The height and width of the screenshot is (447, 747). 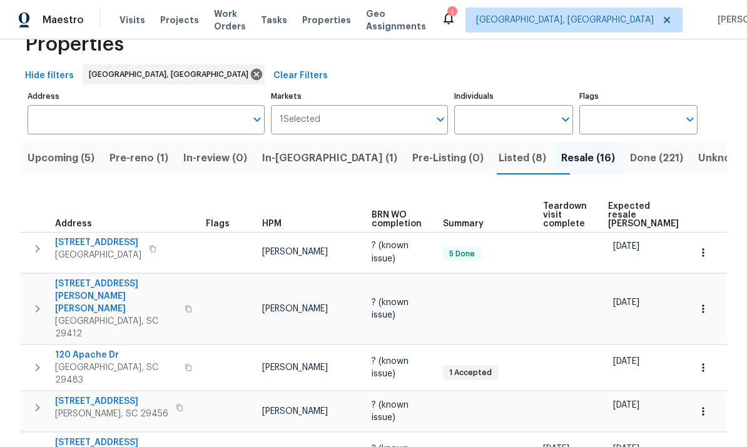 What do you see at coordinates (274, 20) in the screenshot?
I see `span: Tasks` at bounding box center [274, 20].